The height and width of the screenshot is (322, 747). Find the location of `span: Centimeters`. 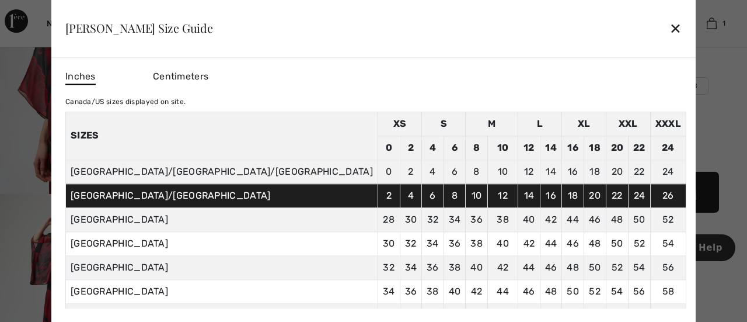

span: Centimeters is located at coordinates (180, 76).